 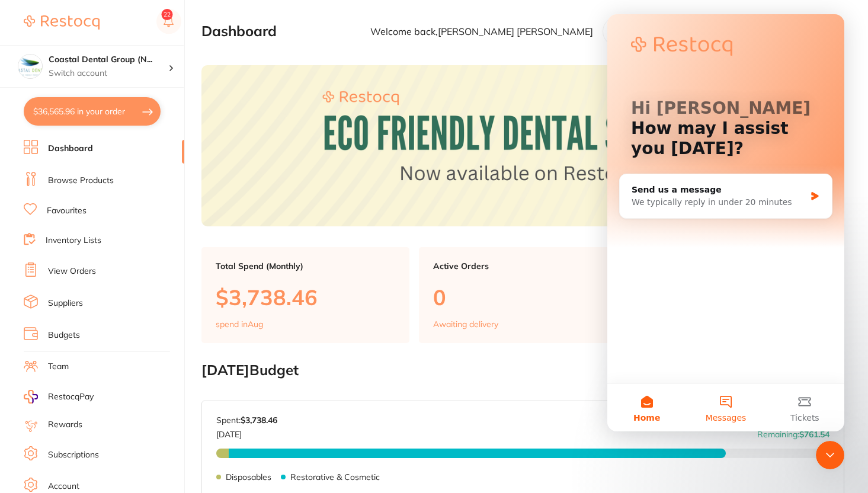 I want to click on p: $3,738.46, so click(x=305, y=297).